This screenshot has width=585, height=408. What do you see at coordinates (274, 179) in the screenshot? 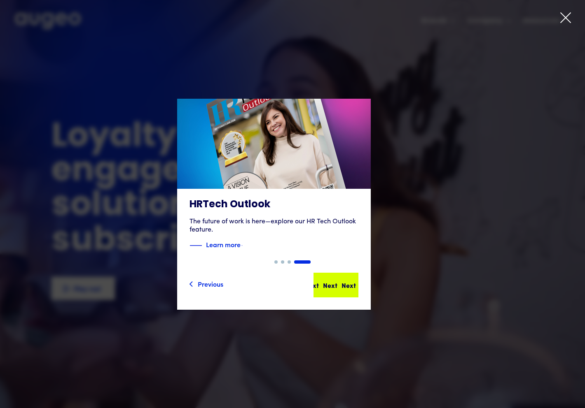
I see `a: HRTech OutlookThe future of work is here—explore our HR Tech Outlook feature.Blue decorative line...` at bounding box center [274, 179].